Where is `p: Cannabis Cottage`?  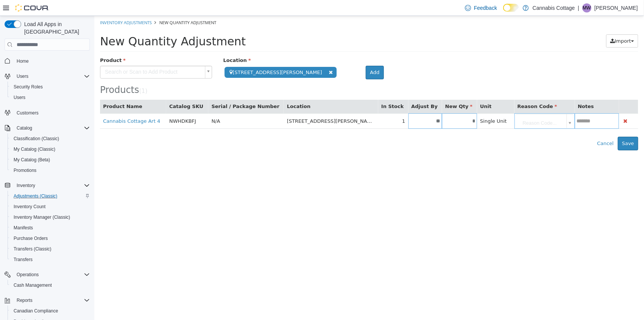
p: Cannabis Cottage is located at coordinates (554, 8).